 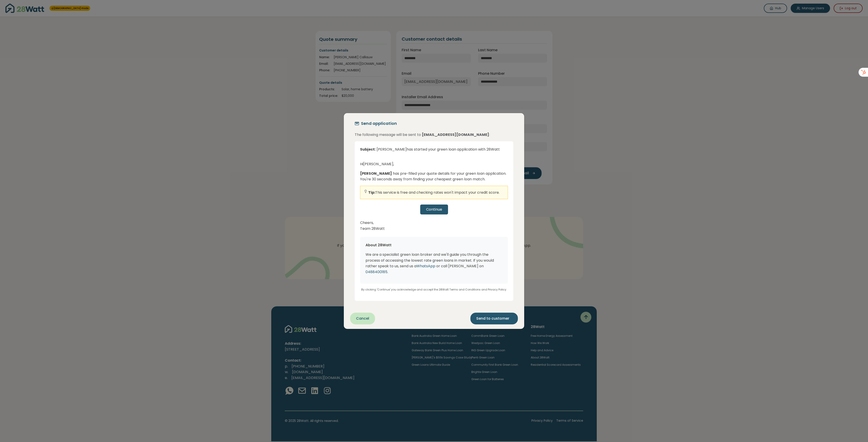 What do you see at coordinates (379, 123) in the screenshot?
I see `h5: Send application` at bounding box center [379, 123].